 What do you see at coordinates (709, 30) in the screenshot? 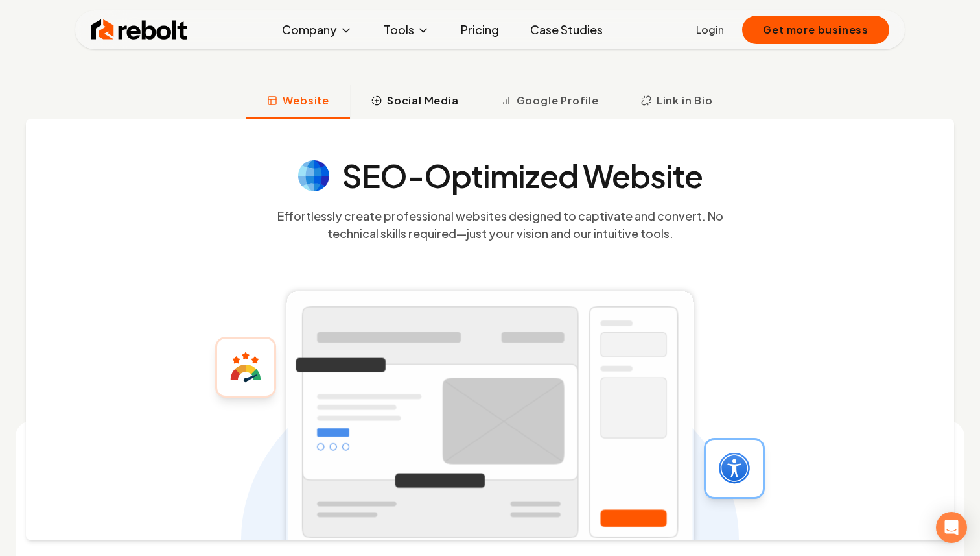
I see `a: Login` at bounding box center [709, 30].